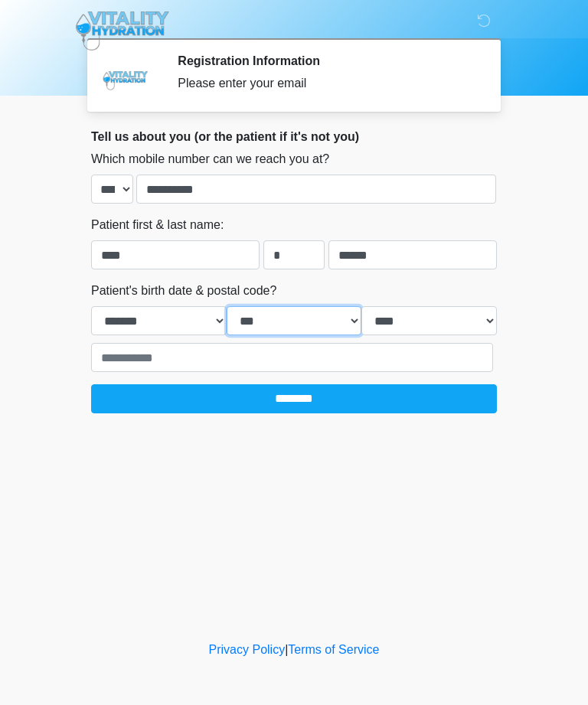 Image resolution: width=588 pixels, height=705 pixels. I want to click on a: Terms of Service, so click(333, 650).